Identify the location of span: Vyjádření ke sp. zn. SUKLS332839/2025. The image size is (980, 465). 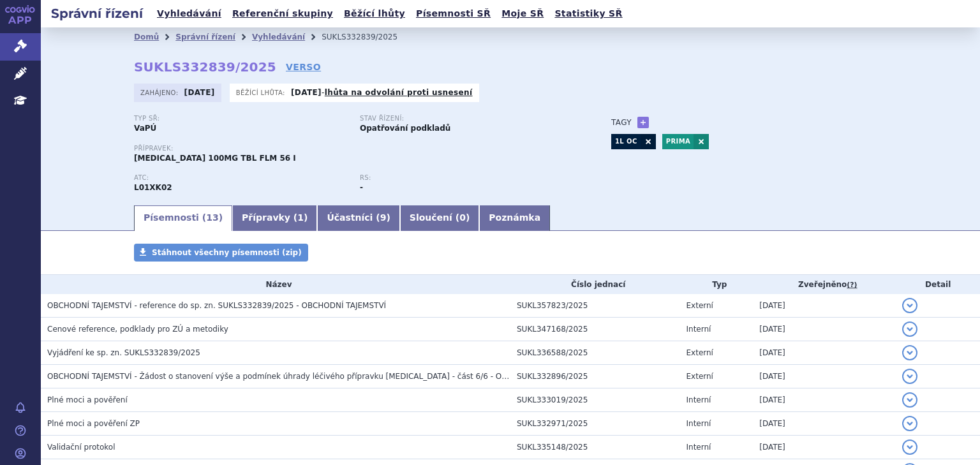
(123, 352).